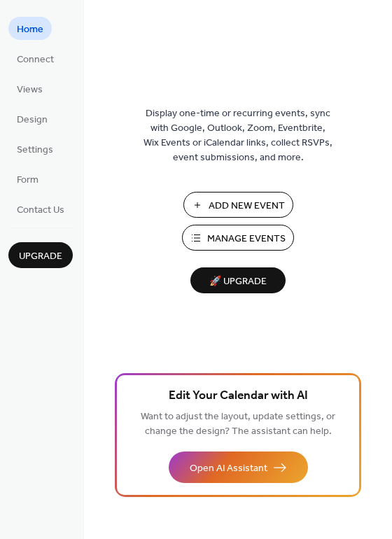 This screenshot has width=392, height=539. What do you see at coordinates (41, 210) in the screenshot?
I see `span: Contact Us` at bounding box center [41, 210].